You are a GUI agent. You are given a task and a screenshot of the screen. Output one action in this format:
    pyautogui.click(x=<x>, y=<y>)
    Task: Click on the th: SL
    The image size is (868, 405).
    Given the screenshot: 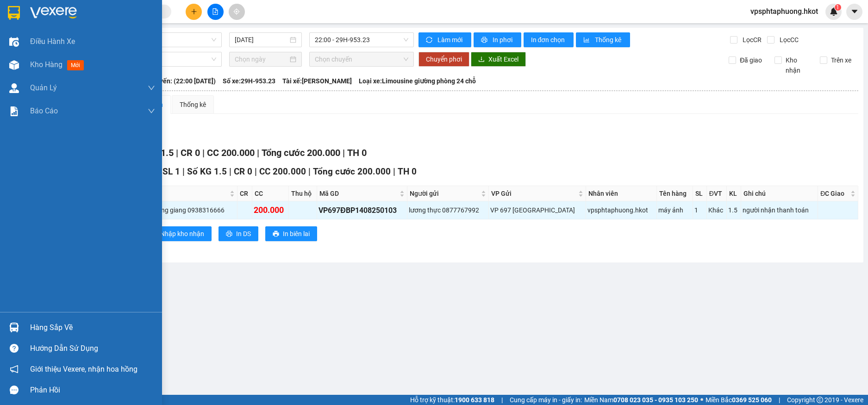 What is the action you would take?
    pyautogui.click(x=700, y=194)
    